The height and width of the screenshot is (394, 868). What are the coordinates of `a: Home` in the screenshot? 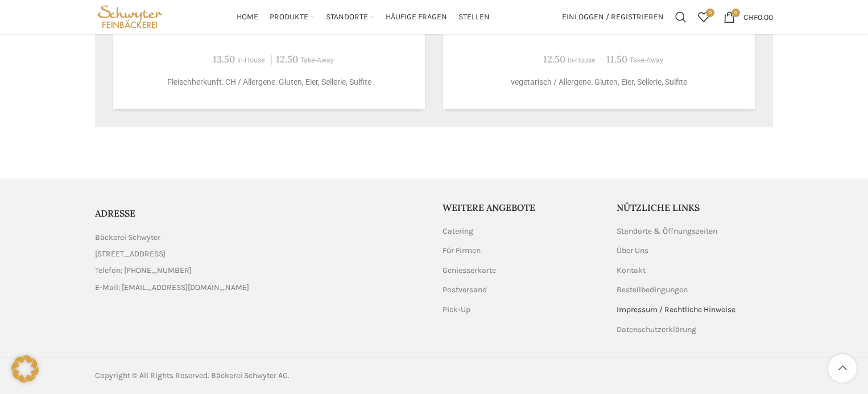 It's located at (247, 17).